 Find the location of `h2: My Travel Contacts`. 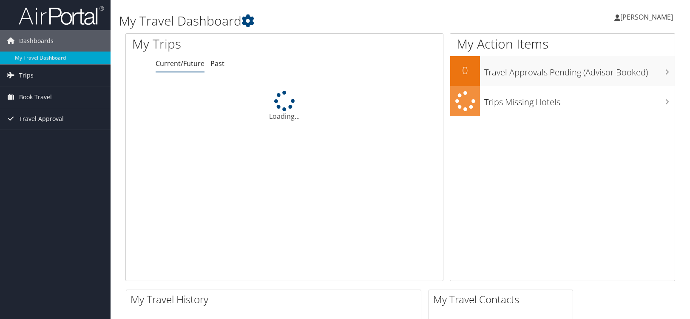

h2: My Travel Contacts is located at coordinates (503, 299).